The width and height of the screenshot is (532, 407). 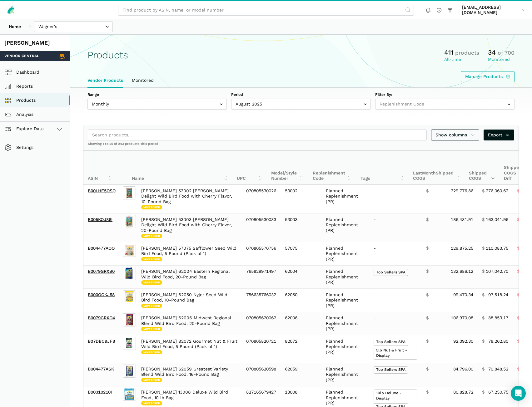 What do you see at coordinates (463, 295) in the screenshot?
I see `span: 99,470.34` at bounding box center [463, 295].